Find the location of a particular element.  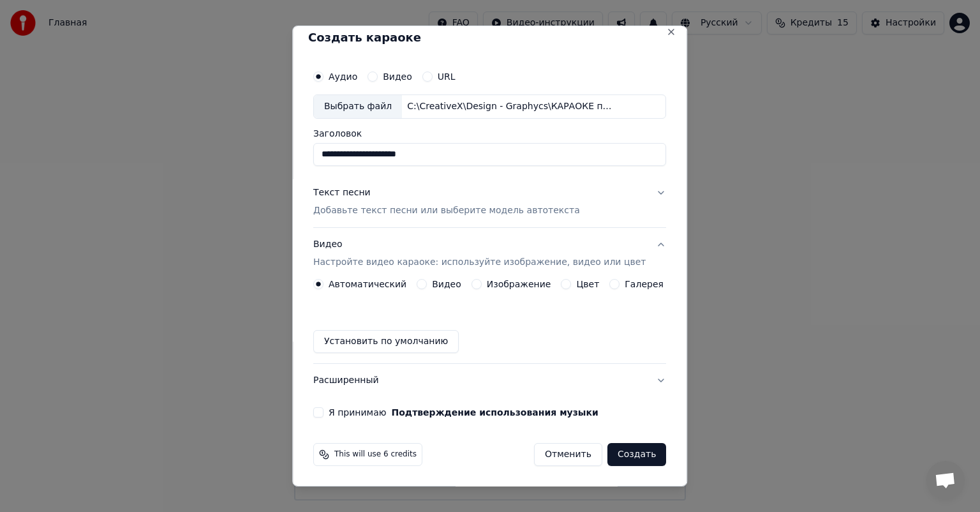

label: Автоматический is located at coordinates (368, 284).